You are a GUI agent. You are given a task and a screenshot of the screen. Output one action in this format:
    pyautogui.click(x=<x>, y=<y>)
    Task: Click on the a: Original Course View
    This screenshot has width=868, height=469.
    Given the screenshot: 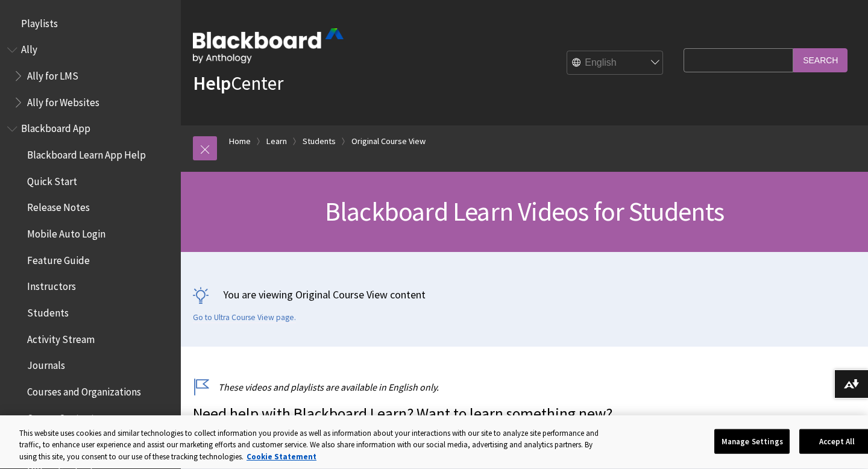 What is the action you would take?
    pyautogui.click(x=388, y=141)
    